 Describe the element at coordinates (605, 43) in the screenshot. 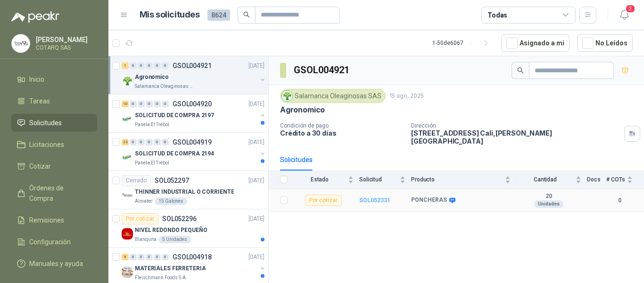

I see `button: No Leídos` at that location.